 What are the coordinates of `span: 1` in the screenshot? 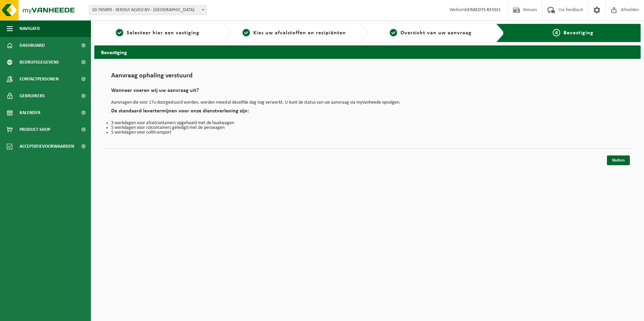 It's located at (119, 33).